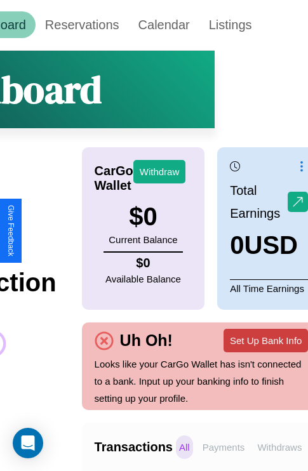  What do you see at coordinates (82, 25) in the screenshot?
I see `a: Reservations` at bounding box center [82, 25].